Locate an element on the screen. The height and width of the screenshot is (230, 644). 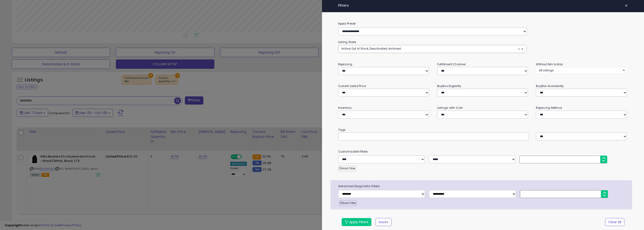
small: BuyBox Eligibility is located at coordinates (449, 86).